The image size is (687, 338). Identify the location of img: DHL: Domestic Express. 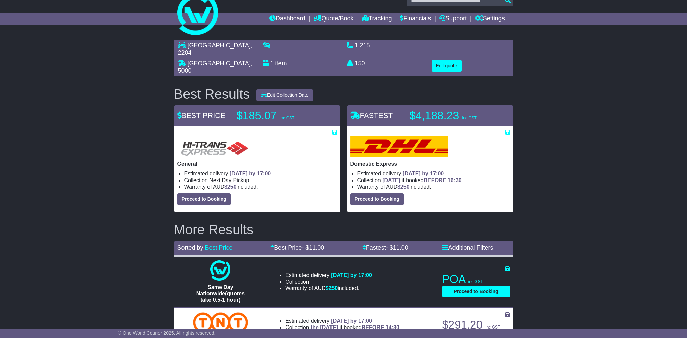
(400, 146).